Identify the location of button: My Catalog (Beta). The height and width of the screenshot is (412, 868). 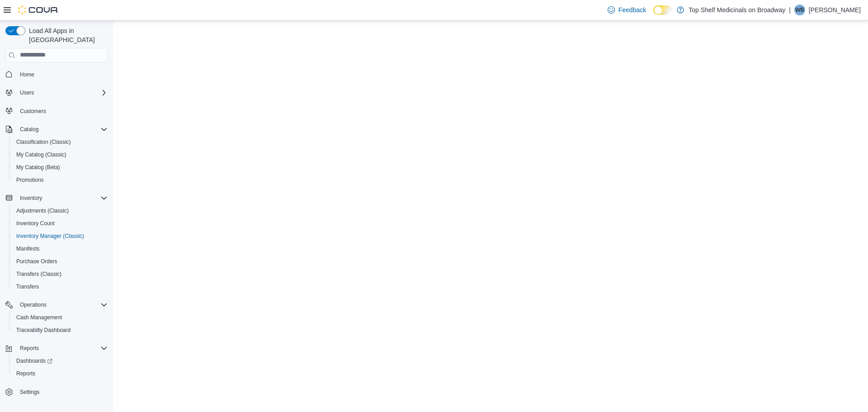
(60, 167).